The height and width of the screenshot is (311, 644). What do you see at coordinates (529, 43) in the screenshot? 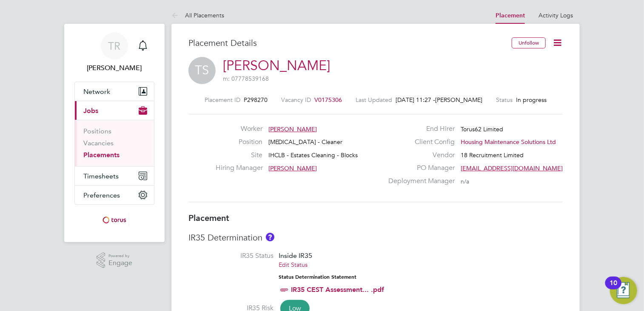
I see `button: Unfollow` at bounding box center [529, 43].